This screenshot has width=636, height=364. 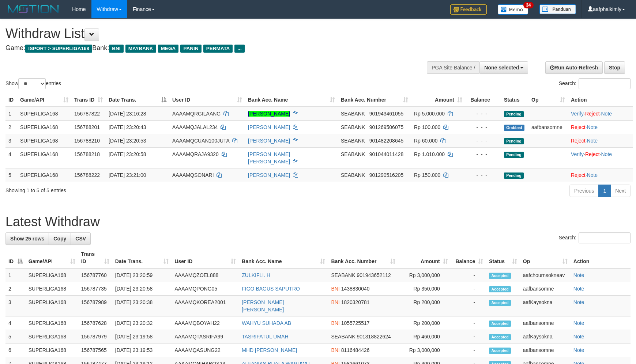 What do you see at coordinates (386, 114) in the screenshot?
I see `span: Copy 901943461055 to clipboard` at bounding box center [386, 114].